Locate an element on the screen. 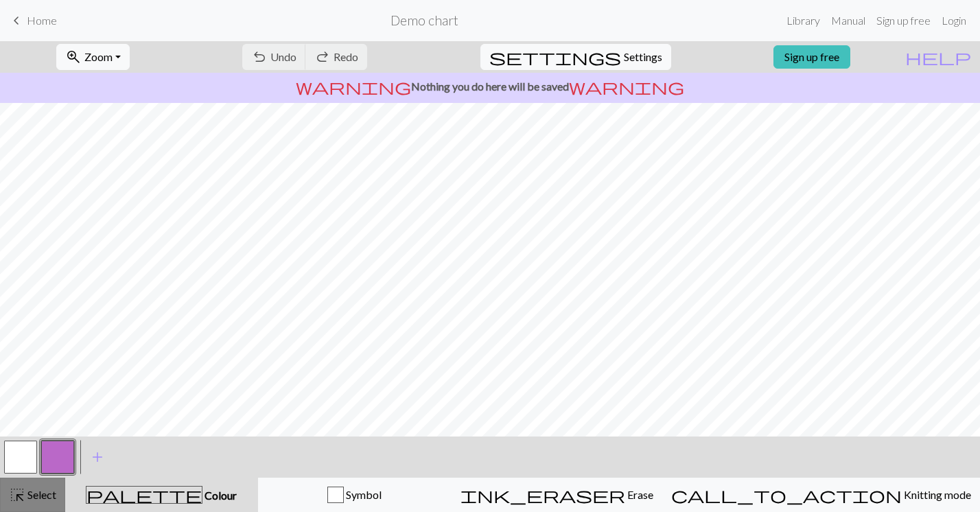 The width and height of the screenshot is (980, 512). button: Knitting mode is located at coordinates (820, 495).